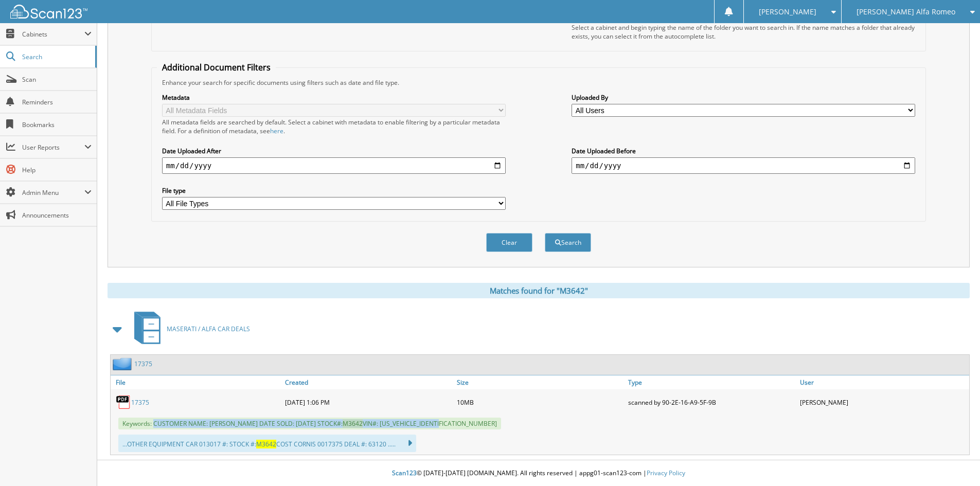 The width and height of the screenshot is (980, 486). Describe the element at coordinates (209, 328) in the screenshot. I see `span: MASERATI / ALFA CAR DEALS` at that location.